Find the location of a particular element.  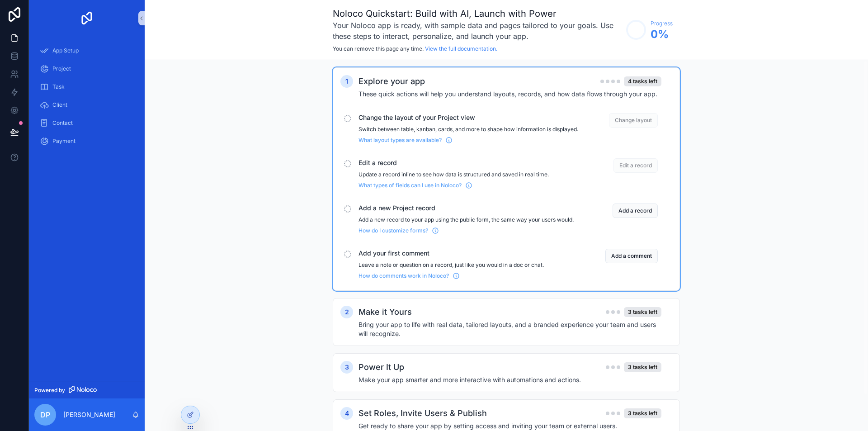

div: scrollable content is located at coordinates (87, 98).